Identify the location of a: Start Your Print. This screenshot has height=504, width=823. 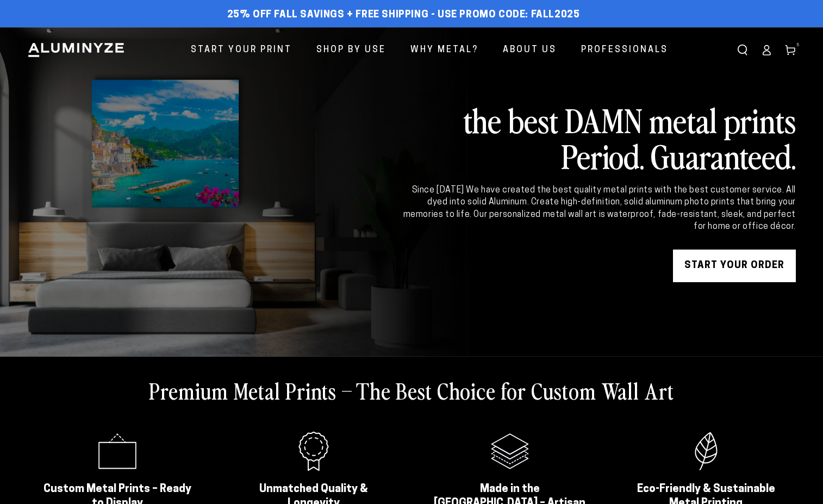
(242, 50).